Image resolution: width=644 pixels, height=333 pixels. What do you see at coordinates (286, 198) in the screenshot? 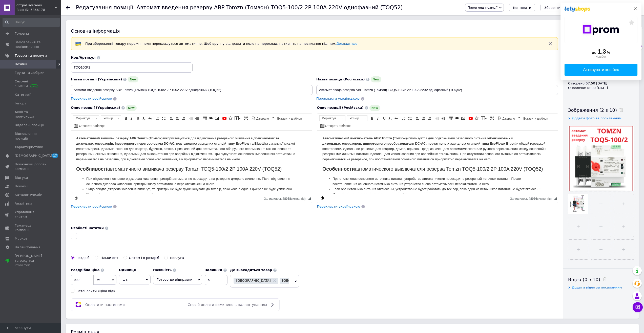
I see `div: Кiлькiсть символiв` at bounding box center [286, 198].